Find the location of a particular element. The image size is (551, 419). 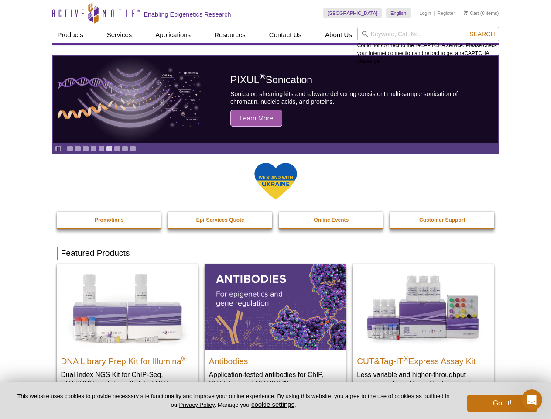

a: Cart is located at coordinates (471, 13).